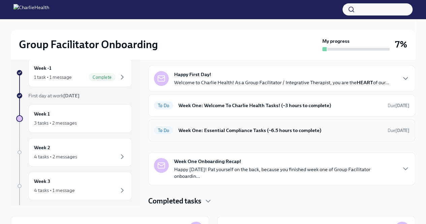 This screenshot has height=224, width=426. Describe the element at coordinates (74, 186) in the screenshot. I see `a: Week 34 tasks • 1 message` at that location.